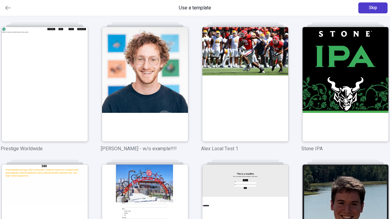  I want to click on p: Stone IPA, so click(345, 149).